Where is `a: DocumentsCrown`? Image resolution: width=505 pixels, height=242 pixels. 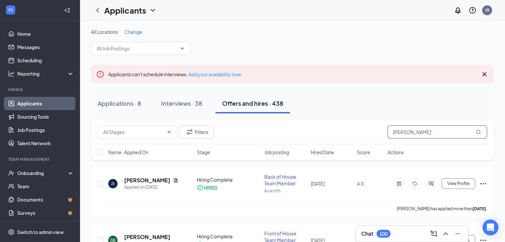 a: DocumentsCrown is located at coordinates (45, 200).